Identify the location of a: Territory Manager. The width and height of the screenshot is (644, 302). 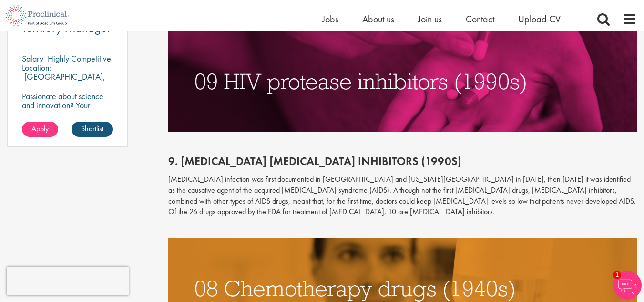
(67, 28).